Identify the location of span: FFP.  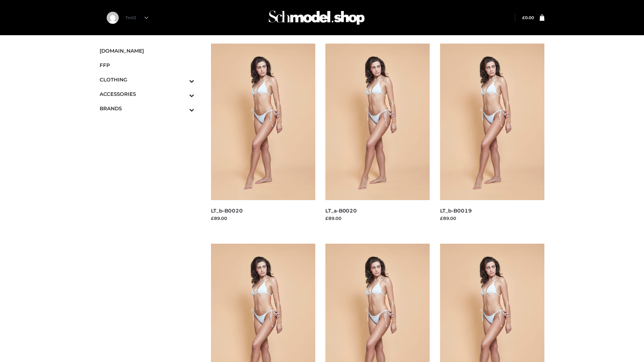
(147, 65).